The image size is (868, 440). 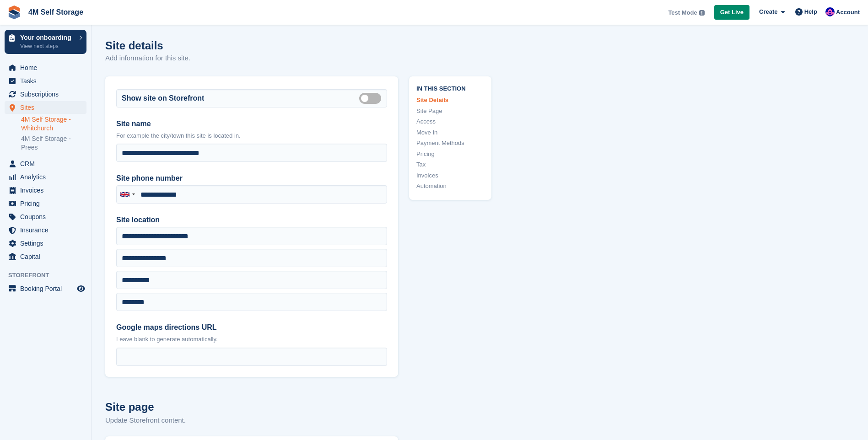 What do you see at coordinates (252, 220) in the screenshot?
I see `label: Site location` at bounding box center [252, 220].